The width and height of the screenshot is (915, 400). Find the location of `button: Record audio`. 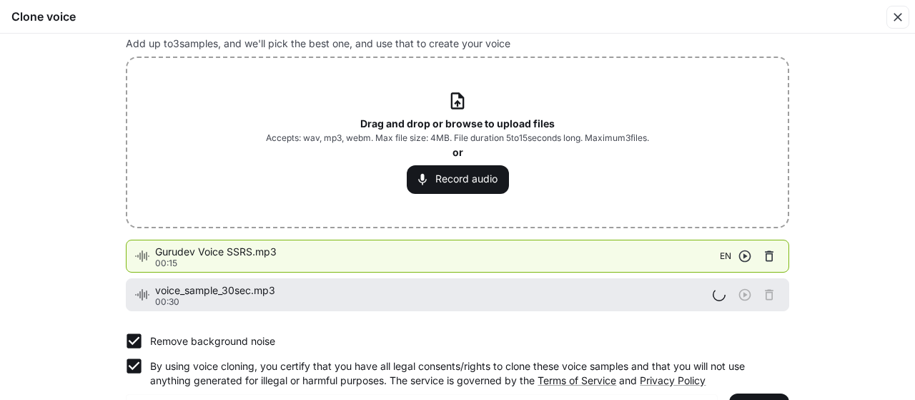

button: Record audio is located at coordinates (458, 180).